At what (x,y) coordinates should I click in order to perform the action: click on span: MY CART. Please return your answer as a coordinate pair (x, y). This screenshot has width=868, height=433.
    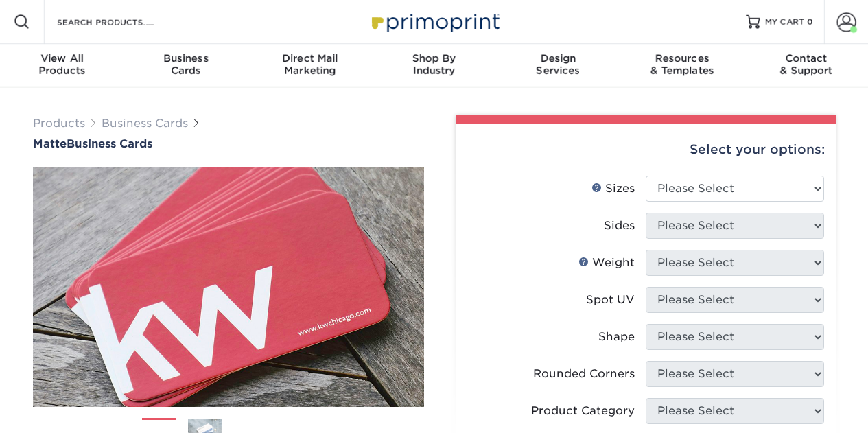
    Looking at the image, I should click on (784, 22).